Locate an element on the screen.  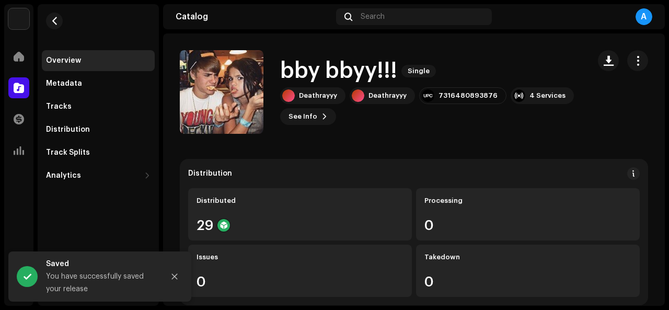
div: Issues is located at coordinates (300, 257).